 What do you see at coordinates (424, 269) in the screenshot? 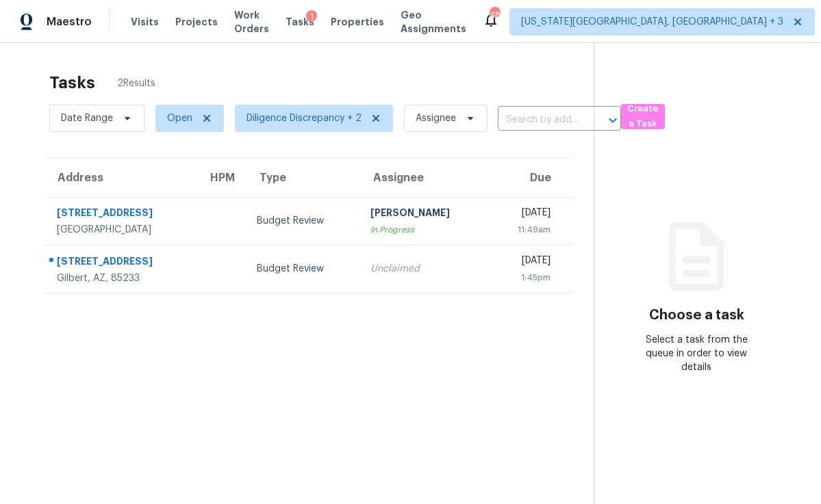
I see `div: Unclaimed` at bounding box center [424, 269].